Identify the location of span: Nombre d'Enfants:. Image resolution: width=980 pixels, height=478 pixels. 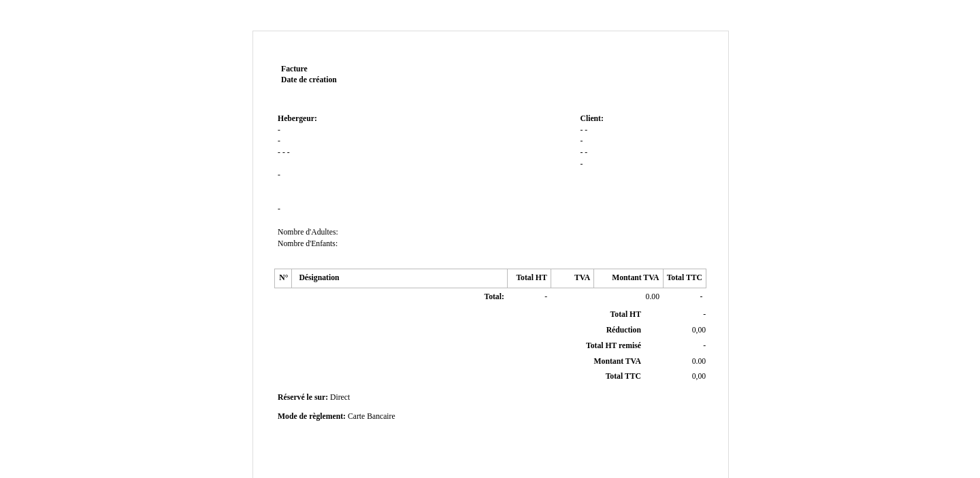
(308, 244).